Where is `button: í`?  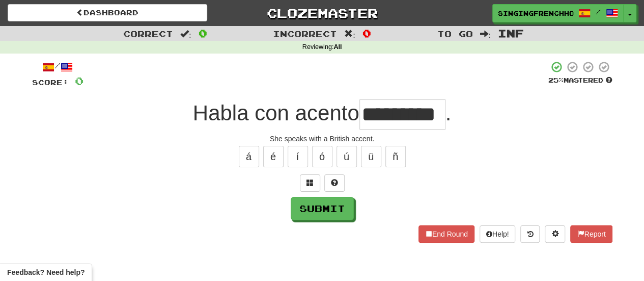 button: í is located at coordinates (298, 157).